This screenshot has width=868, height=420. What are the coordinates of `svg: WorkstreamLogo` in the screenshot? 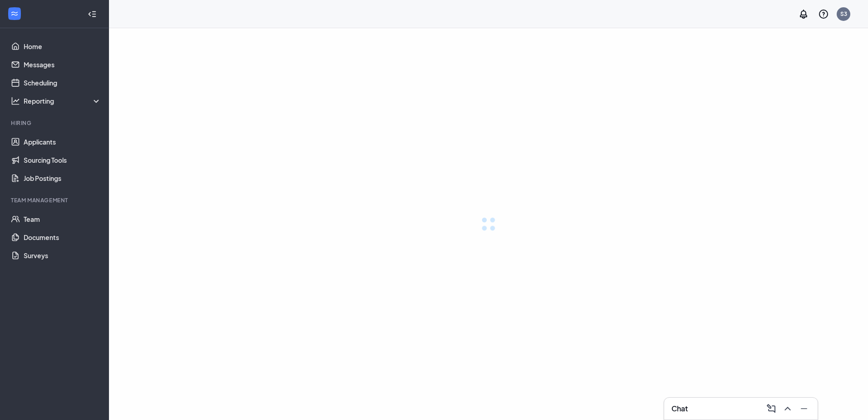 It's located at (14, 14).